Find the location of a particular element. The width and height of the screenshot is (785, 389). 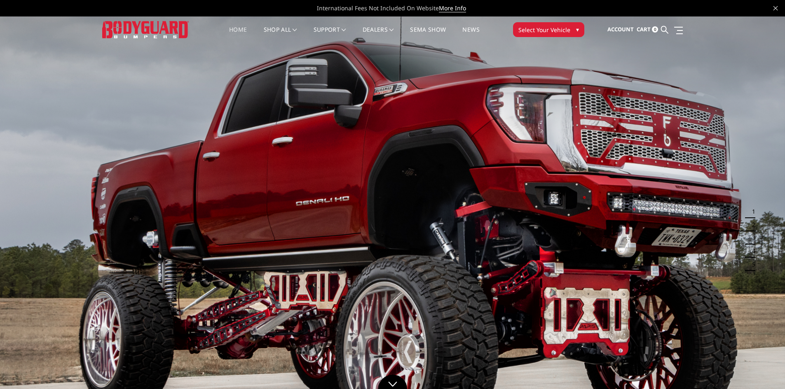

button: 4 of 5 is located at coordinates (751, 251).